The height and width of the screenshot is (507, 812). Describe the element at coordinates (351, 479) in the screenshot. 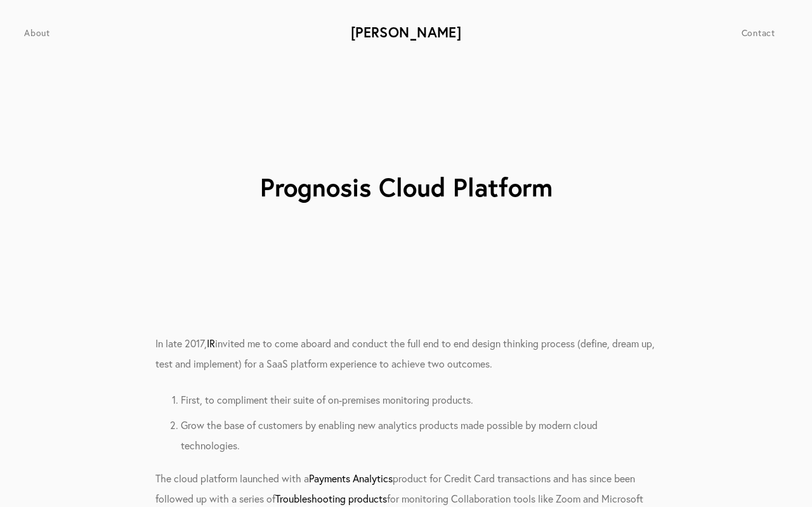

I see `a: Payments Analytics` at that location.